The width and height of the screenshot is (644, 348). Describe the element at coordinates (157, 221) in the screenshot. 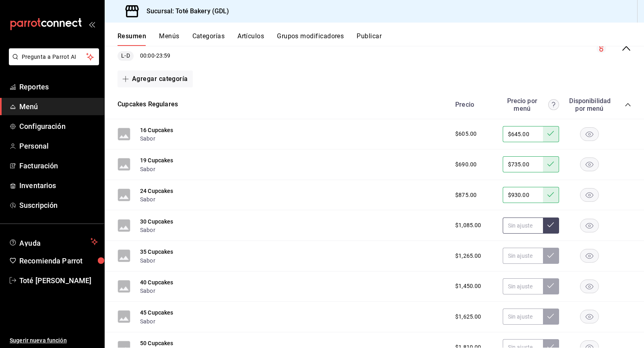

I see `button: 30 Cupcakes` at that location.